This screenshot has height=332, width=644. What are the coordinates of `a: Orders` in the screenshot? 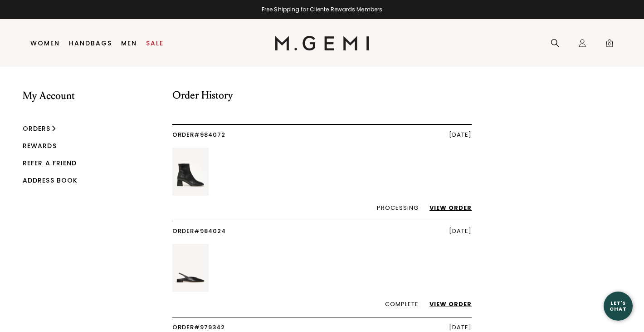 It's located at (37, 128).